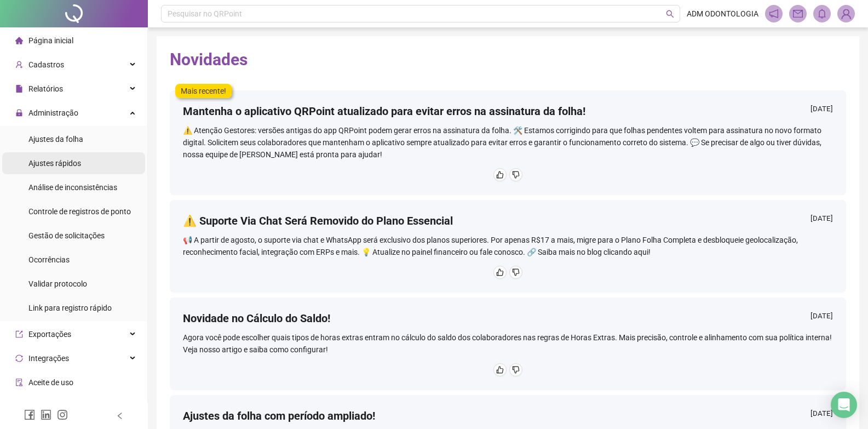  I want to click on span: Administração, so click(53, 113).